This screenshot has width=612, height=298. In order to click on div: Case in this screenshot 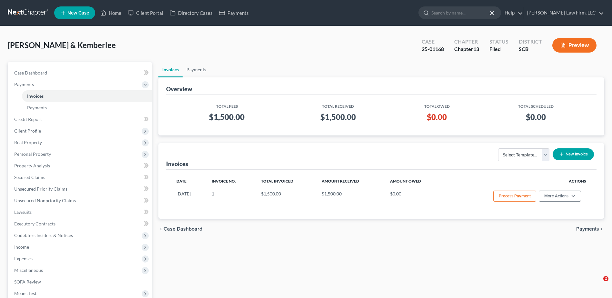, I will do `click(433, 42)`.